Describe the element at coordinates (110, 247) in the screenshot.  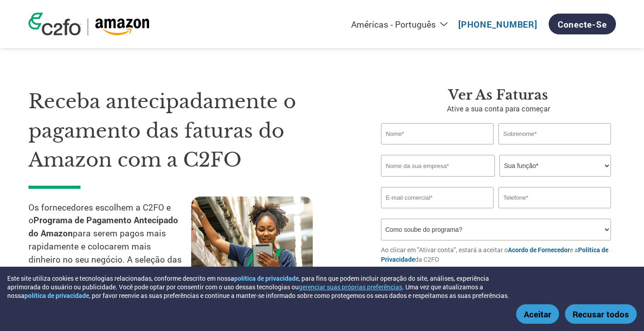
I see `p: Os fornecedores escolhem a C2FO e o para serem pagos mais rapidamente e colocarem mais dinheiro n...` at that location.